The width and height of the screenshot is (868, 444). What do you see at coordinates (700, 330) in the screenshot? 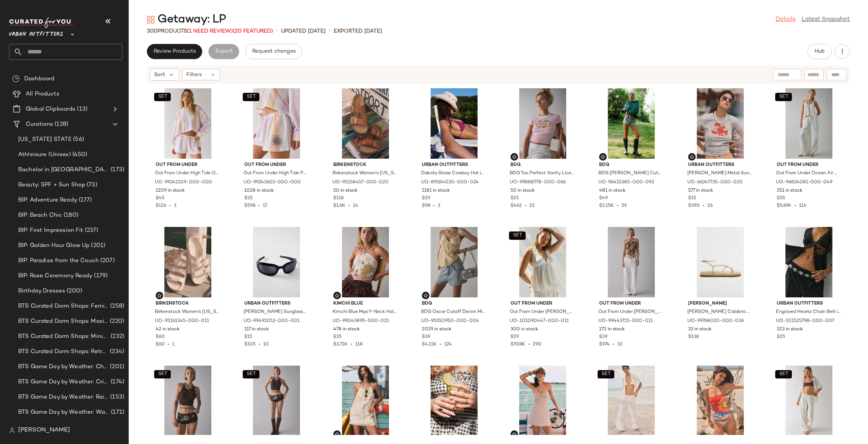
I see `span: 33 in stock` at bounding box center [700, 330].